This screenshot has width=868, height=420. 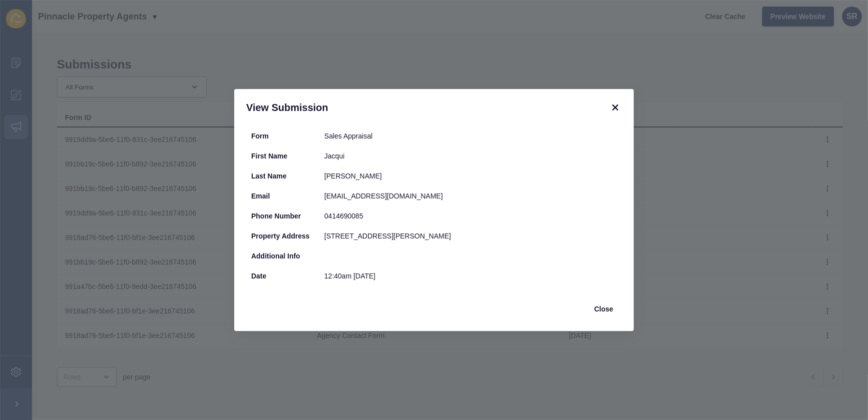 What do you see at coordinates (260, 136) in the screenshot?
I see `b: Form` at bounding box center [260, 136].